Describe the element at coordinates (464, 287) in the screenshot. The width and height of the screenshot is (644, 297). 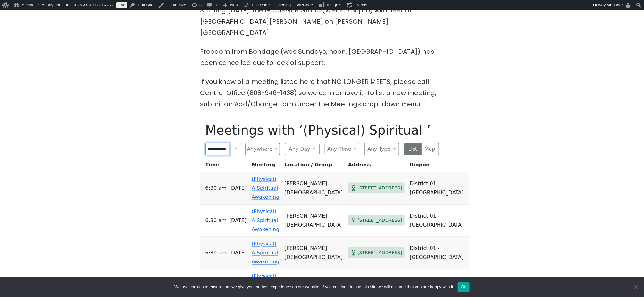
I see `button: Ok` at that location.